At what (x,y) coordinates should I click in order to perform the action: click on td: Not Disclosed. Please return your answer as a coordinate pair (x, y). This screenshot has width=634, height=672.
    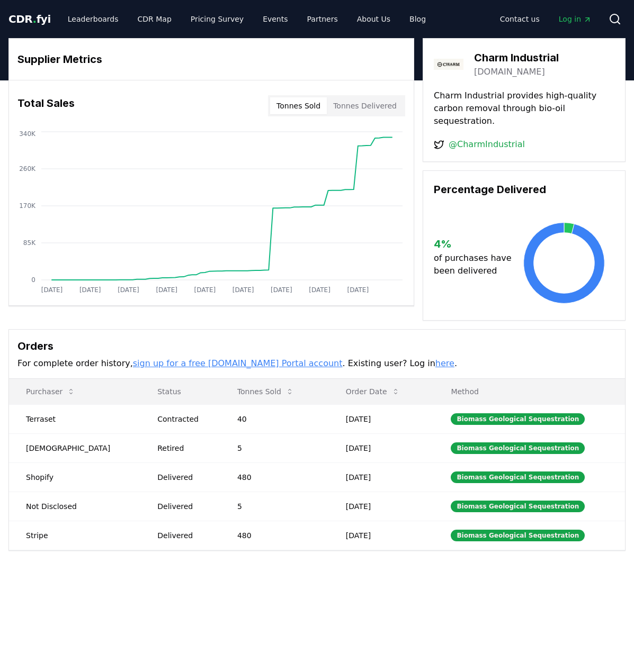
    Looking at the image, I should click on (74, 506).